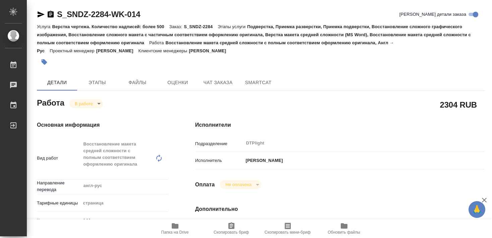 The height and width of the screenshot is (238, 492). I want to click on p: Исполнитель, so click(219, 161).